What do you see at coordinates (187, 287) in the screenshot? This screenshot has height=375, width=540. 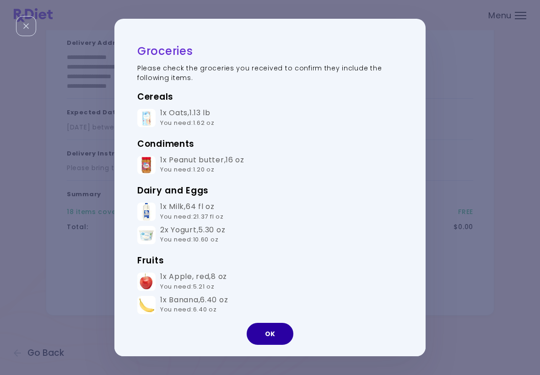 I see `span: You need : 5.21 oz` at bounding box center [187, 287].